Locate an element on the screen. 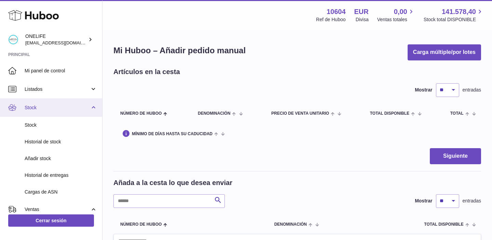 The image size is (492, 240). img: administracion@onelifespain.com is located at coordinates (13, 40).